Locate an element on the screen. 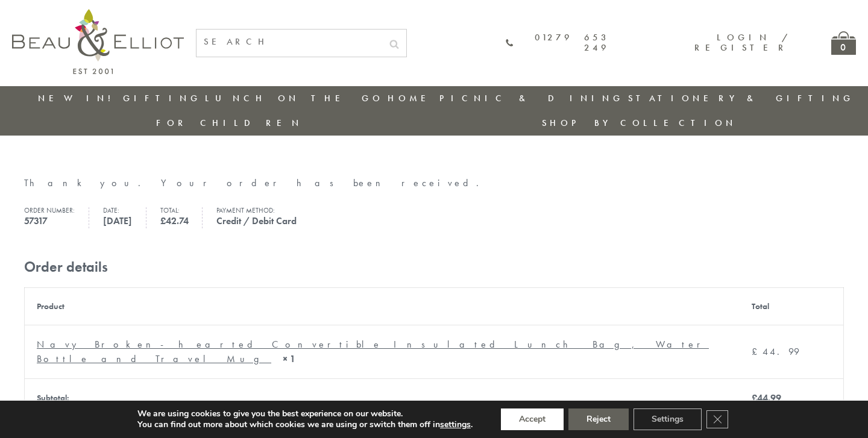  a: Home is located at coordinates (412, 98).